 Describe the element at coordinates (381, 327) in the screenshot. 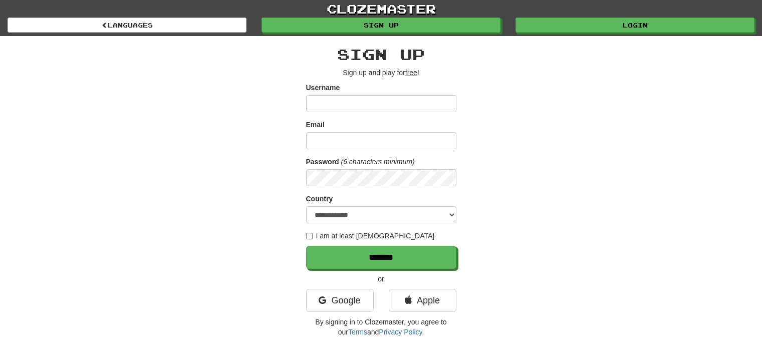

I see `p: By signing in to Clozemaster, you agree to our and .` at that location.